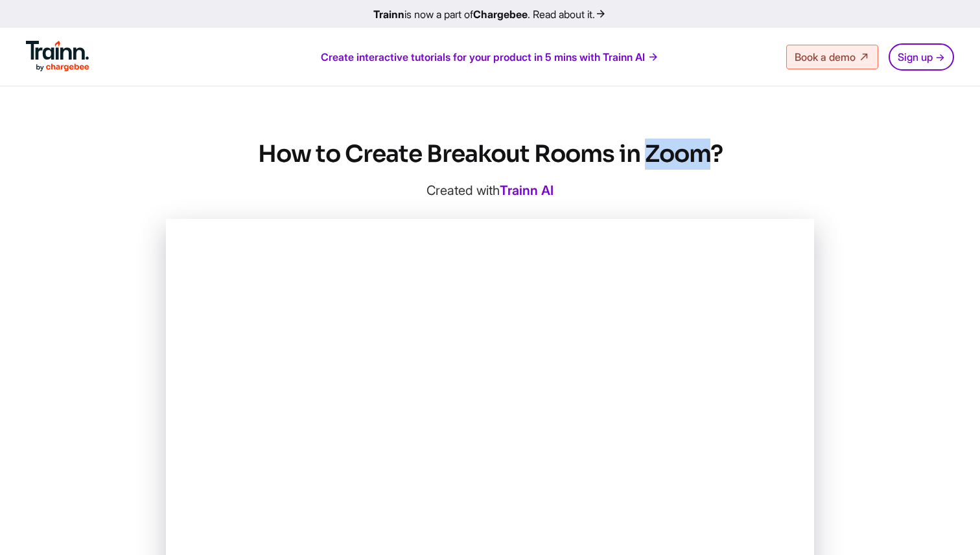 This screenshot has width=980, height=555. Describe the element at coordinates (948, 524) in the screenshot. I see `div: Chat Widget` at that location.